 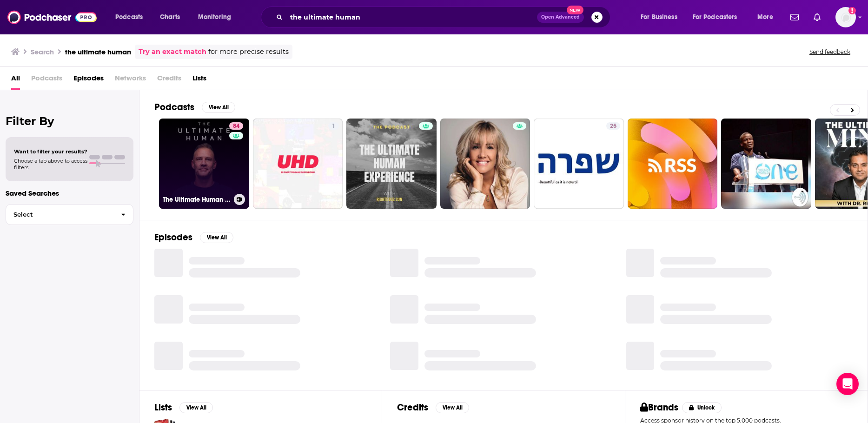 I want to click on span: for more precise results, so click(x=249, y=51).